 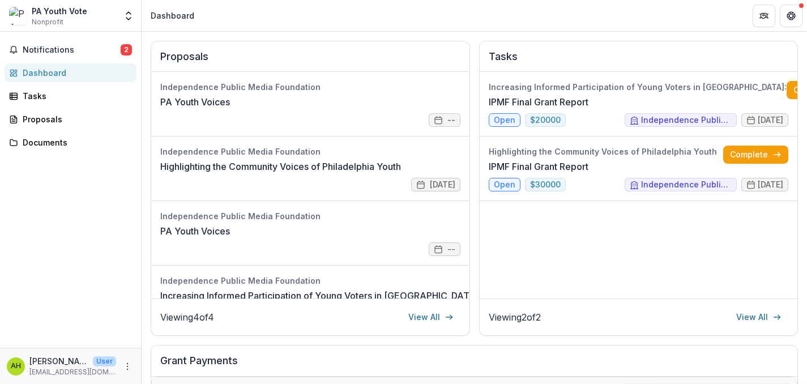 I want to click on p: Viewing 4 of 4, so click(x=187, y=317).